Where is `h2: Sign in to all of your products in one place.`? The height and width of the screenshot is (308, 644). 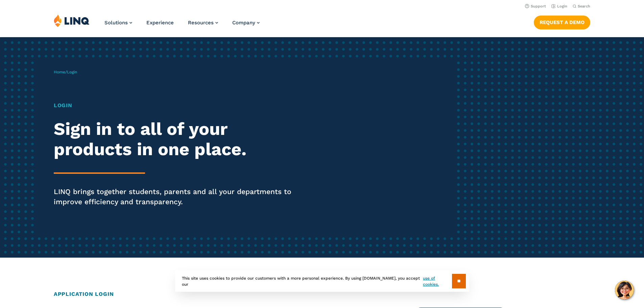
h2: Sign in to all of your products in one place. is located at coordinates (178, 140).